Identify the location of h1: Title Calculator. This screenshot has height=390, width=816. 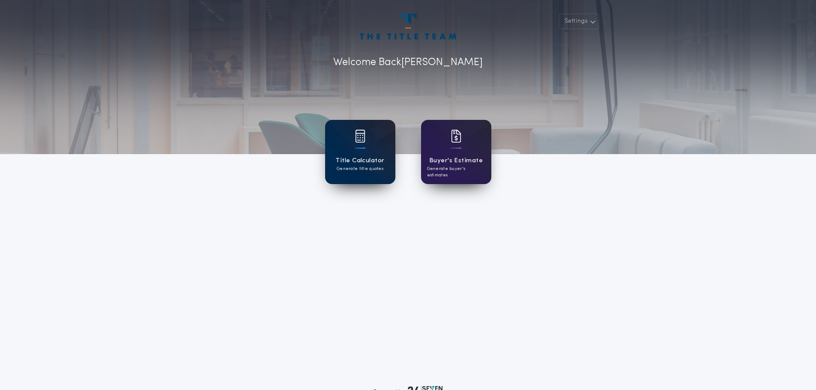
(360, 161).